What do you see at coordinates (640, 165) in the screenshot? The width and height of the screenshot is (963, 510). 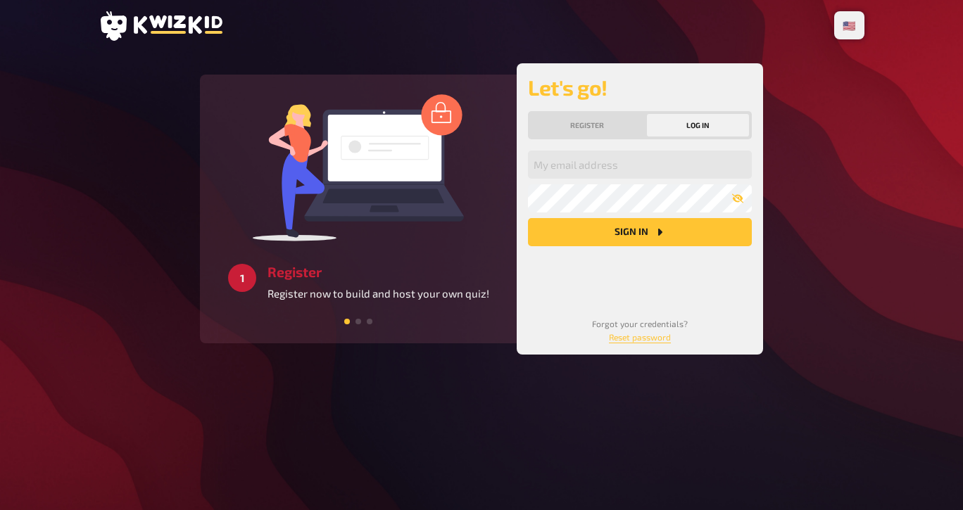 I see `input: My email address` at bounding box center [640, 165].